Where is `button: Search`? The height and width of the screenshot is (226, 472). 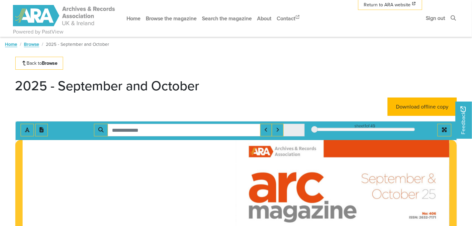 button: Search is located at coordinates (101, 130).